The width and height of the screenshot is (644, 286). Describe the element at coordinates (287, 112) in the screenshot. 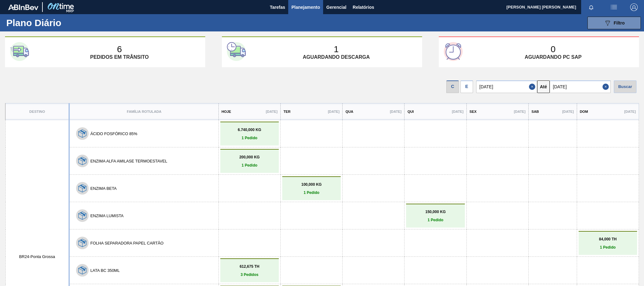

I see `p: Ter` at that location.